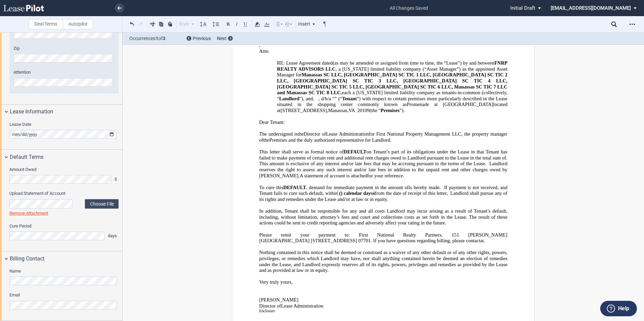 Image resolution: width=644 pixels, height=321 pixels. What do you see at coordinates (237, 24) in the screenshot?
I see `button: Italic` at bounding box center [237, 24].